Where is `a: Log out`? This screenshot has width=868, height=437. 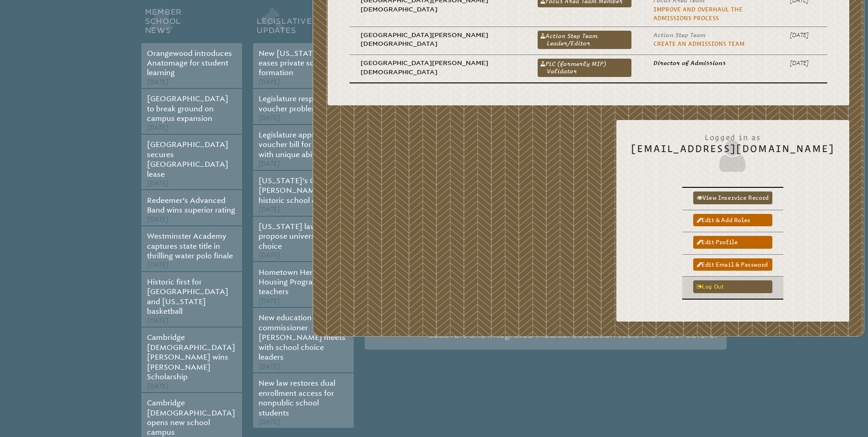 a: Log out is located at coordinates (733, 286).